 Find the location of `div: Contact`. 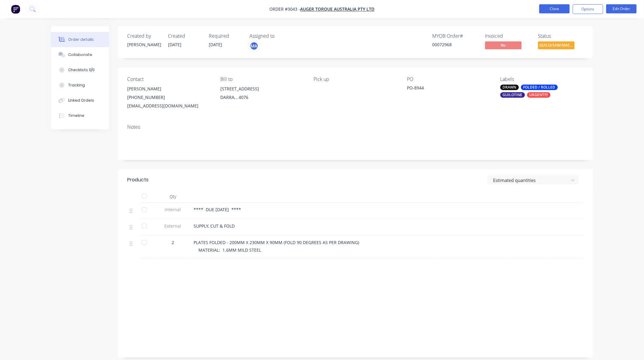

div: Contact is located at coordinates (169, 79).